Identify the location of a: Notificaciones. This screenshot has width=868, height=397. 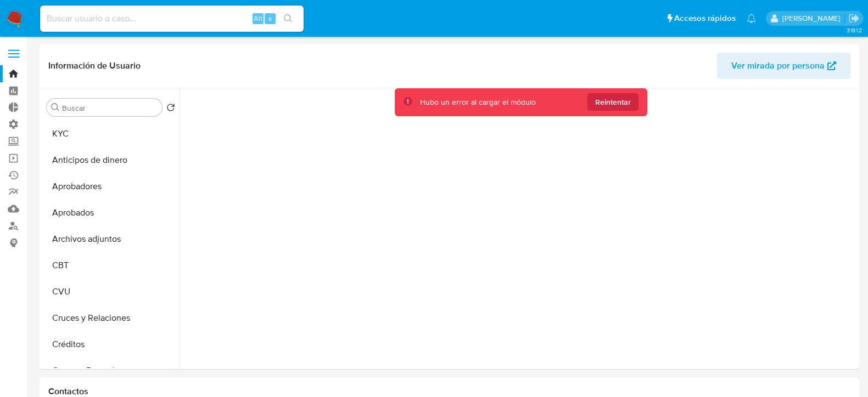
(751, 18).